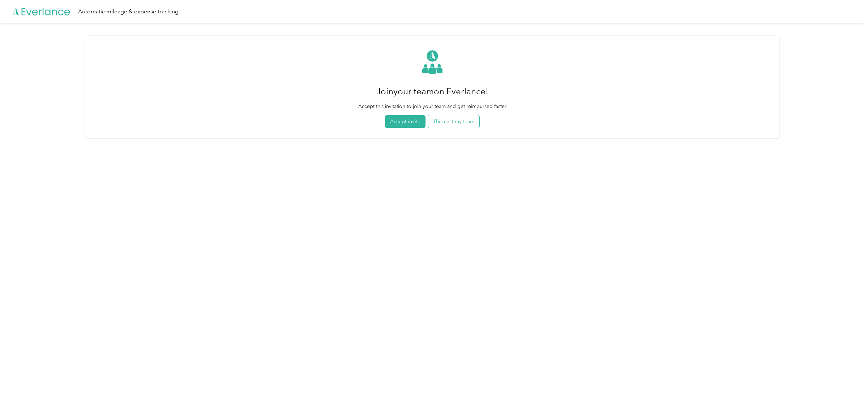  I want to click on button: Accept invite, so click(405, 121).